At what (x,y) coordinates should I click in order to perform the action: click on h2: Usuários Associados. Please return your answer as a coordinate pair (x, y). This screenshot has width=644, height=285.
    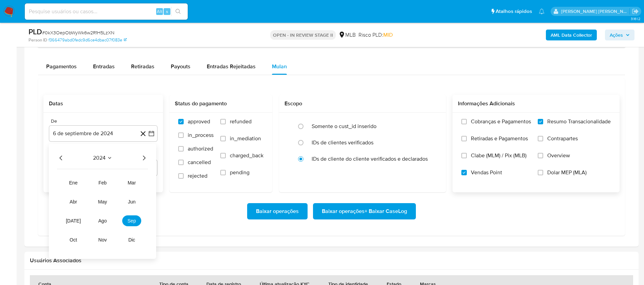
    Looking at the image, I should click on (331, 260).